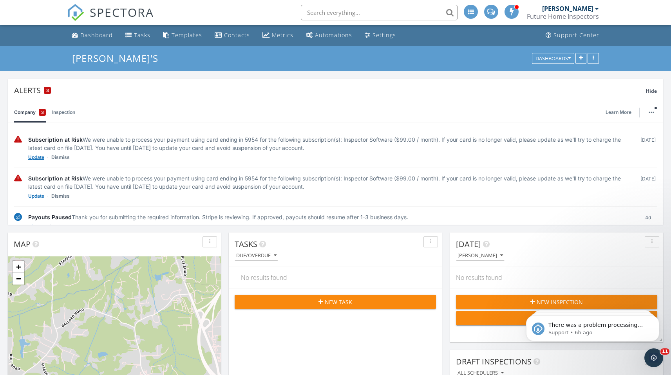 This screenshot has height=375, width=671. What do you see at coordinates (563, 16) in the screenshot?
I see `div: Future Home Inspectors` at bounding box center [563, 16].